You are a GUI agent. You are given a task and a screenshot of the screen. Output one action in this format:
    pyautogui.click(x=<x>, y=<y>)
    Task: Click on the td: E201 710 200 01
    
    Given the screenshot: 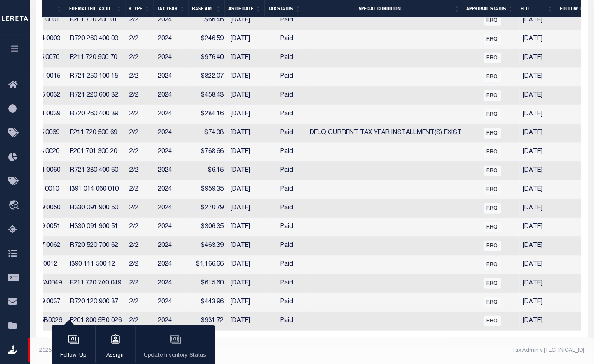 What is the action you would take?
    pyautogui.click(x=96, y=20)
    